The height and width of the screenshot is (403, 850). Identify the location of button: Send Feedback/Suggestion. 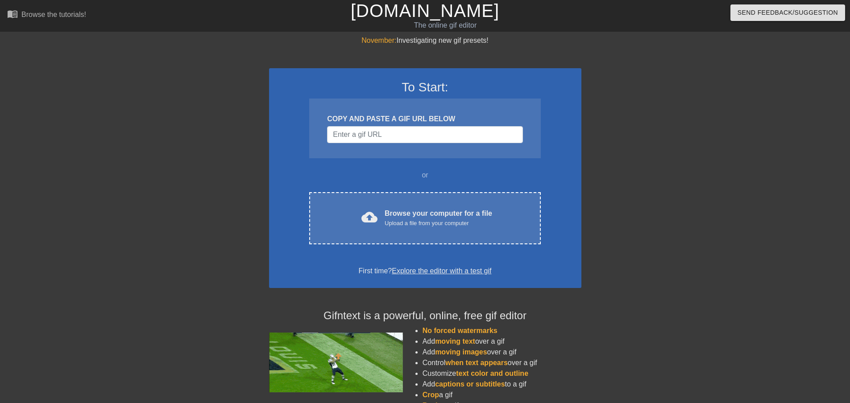
(787, 12).